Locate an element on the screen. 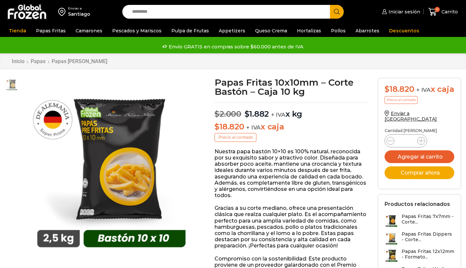 This screenshot has width=466, height=268. button: Search button is located at coordinates (337, 12).